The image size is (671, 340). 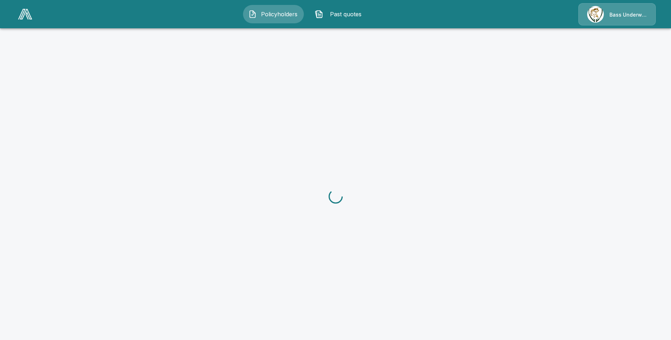 What do you see at coordinates (273, 14) in the screenshot?
I see `button: Policyholders IconPolicyholders` at bounding box center [273, 14].